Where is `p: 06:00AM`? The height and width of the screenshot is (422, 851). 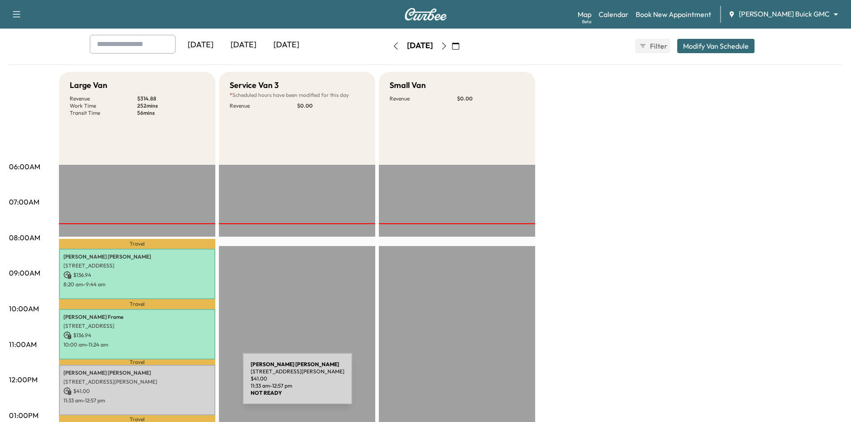
p: 06:00AM is located at coordinates (25, 167).